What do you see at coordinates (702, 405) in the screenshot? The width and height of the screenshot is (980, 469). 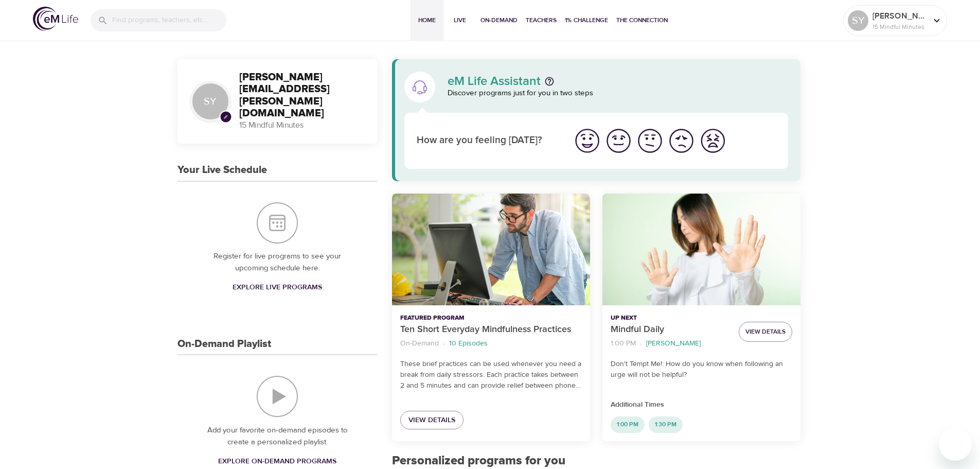 I see `p: Additional Times` at bounding box center [702, 405].